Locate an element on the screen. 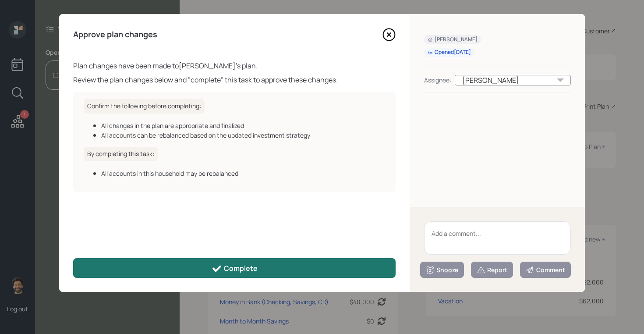  button: Comment is located at coordinates (546, 270).